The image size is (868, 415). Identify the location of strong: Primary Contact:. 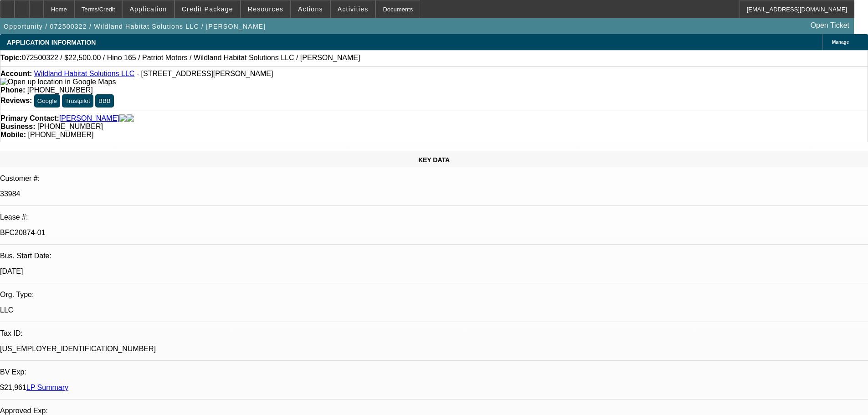
(30, 118).